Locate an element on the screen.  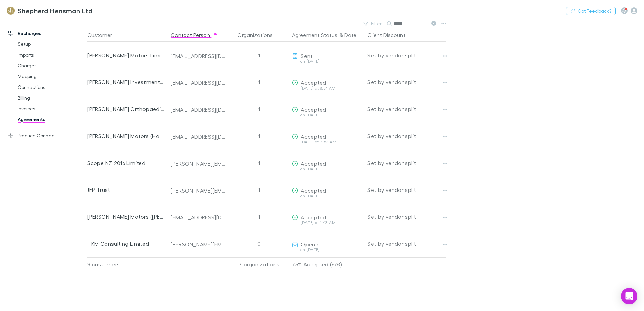
button: Contact Person is located at coordinates (194, 35).